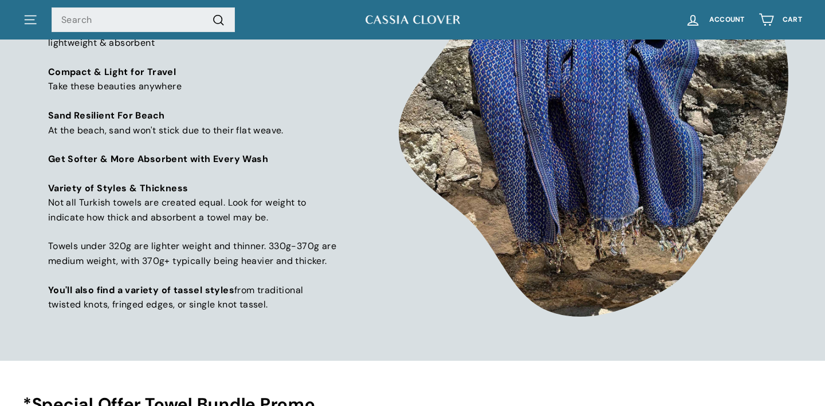 This screenshot has height=406, width=825. Describe the element at coordinates (727, 19) in the screenshot. I see `span: Account` at that location.